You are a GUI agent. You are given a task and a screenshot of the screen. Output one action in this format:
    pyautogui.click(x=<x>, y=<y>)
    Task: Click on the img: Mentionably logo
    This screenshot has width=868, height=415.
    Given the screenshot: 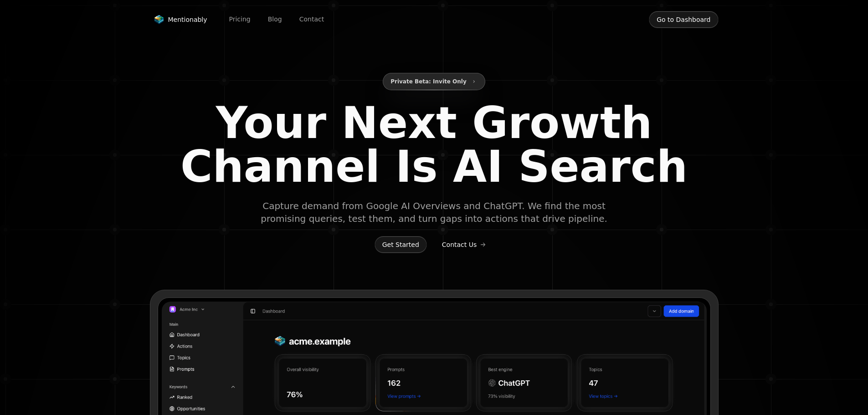 What is the action you would take?
    pyautogui.click(x=159, y=20)
    